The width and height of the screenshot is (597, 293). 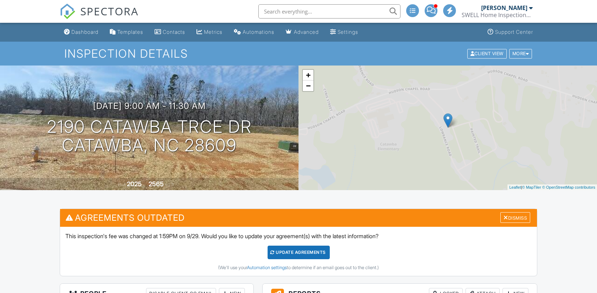 What do you see at coordinates (213, 32) in the screenshot?
I see `div: Metrics` at bounding box center [213, 32].